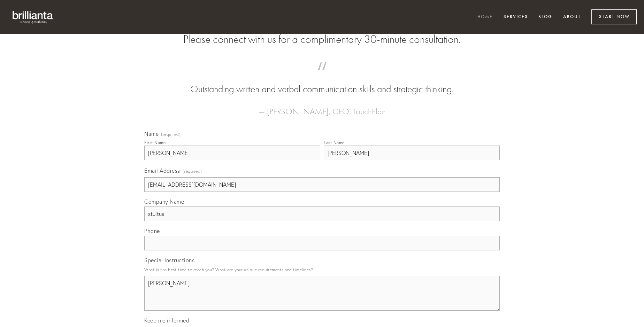 The image size is (644, 327). I want to click on a: Services, so click(516, 17).